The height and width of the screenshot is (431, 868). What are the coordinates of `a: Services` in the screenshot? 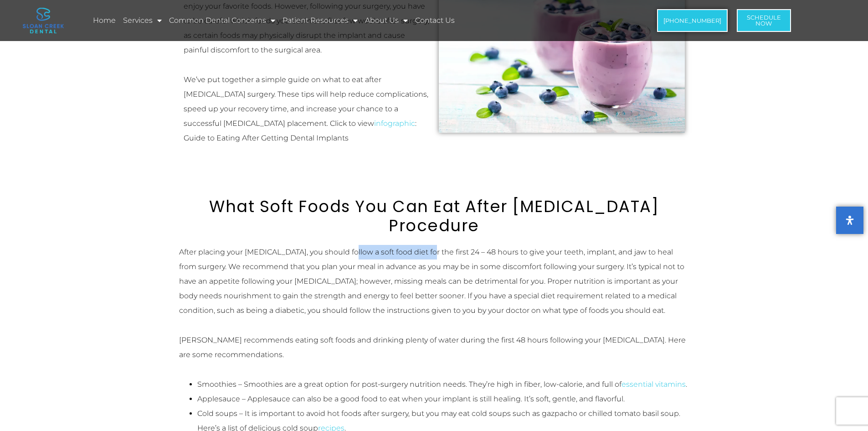 It's located at (142, 21).